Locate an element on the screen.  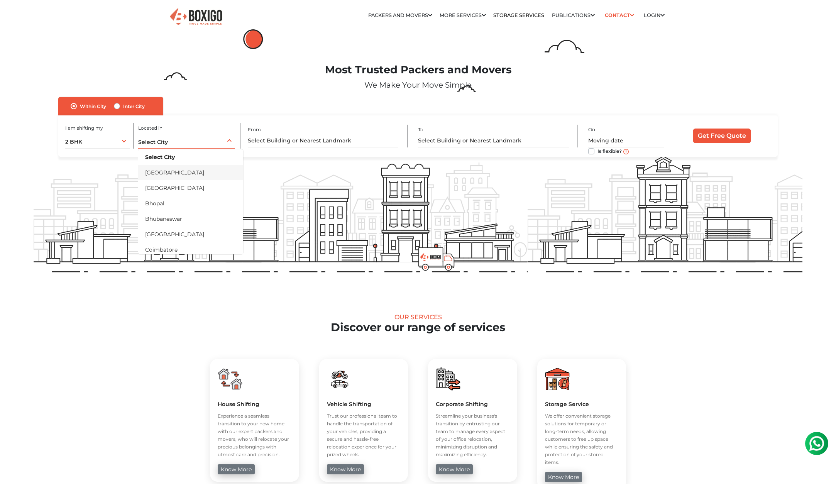
li: Bhubaneswar is located at coordinates (191, 219).